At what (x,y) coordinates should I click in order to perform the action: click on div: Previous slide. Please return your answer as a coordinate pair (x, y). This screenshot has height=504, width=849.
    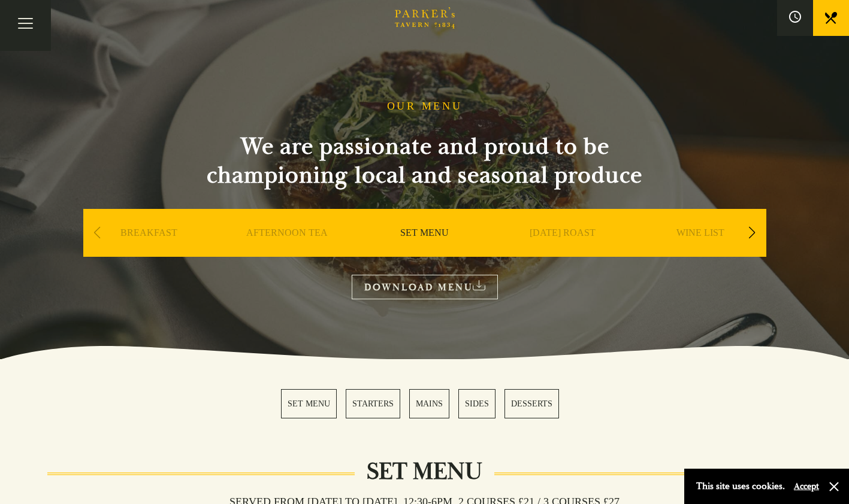
    Looking at the image, I should click on (97, 233).